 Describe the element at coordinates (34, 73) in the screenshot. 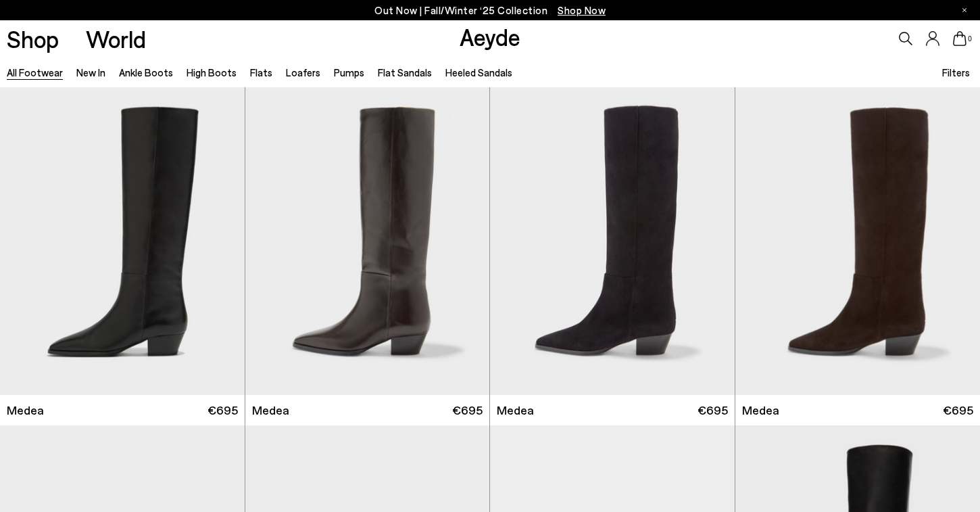

I see `a: All Footwear` at that location.